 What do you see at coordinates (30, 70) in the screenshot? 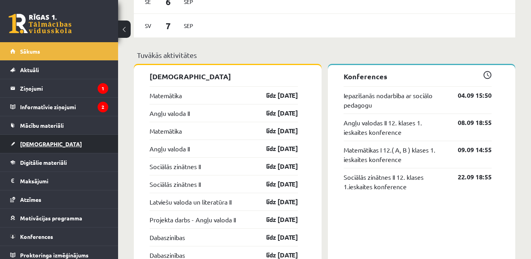
I see `span: Aktuāli` at bounding box center [30, 70].